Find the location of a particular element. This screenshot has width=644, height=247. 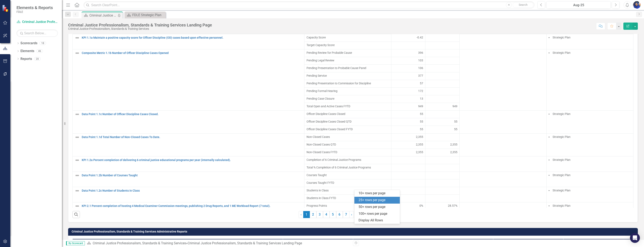

span: 57 is located at coordinates (421, 83).